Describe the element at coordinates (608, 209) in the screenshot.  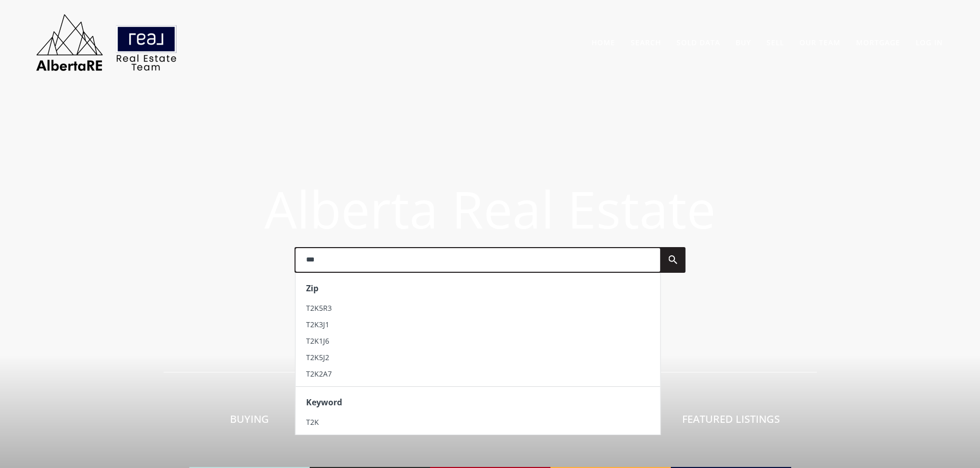
I see `span: s` at that location.